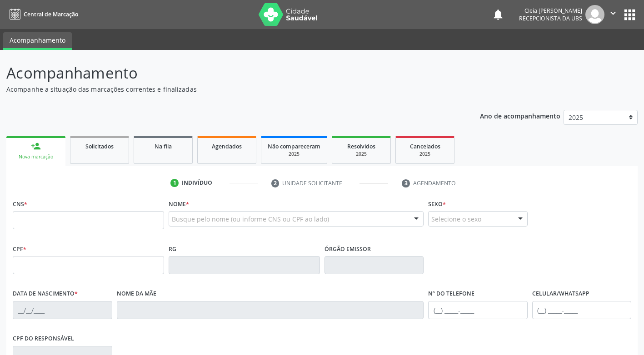  Describe the element at coordinates (227, 73) in the screenshot. I see `p: Acompanhamento` at that location.